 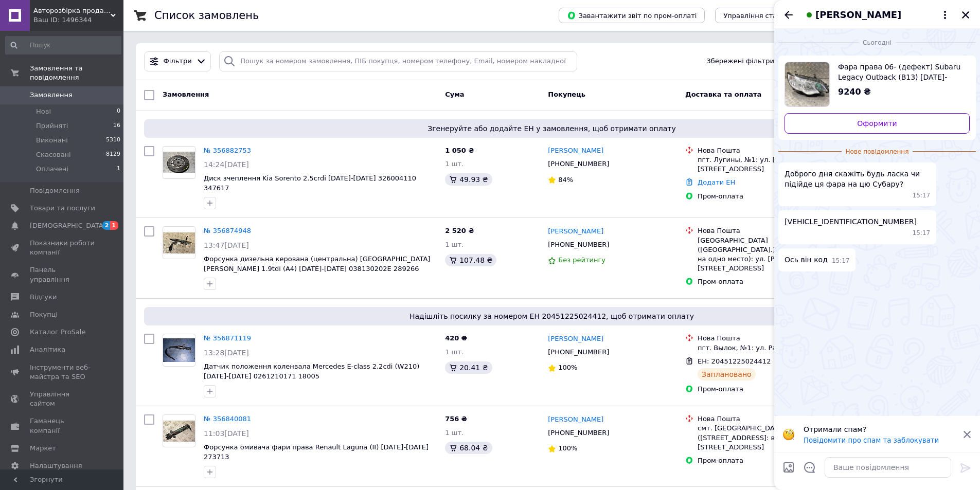 What do you see at coordinates (56, 466) in the screenshot?
I see `span: Налаштування` at bounding box center [56, 466].